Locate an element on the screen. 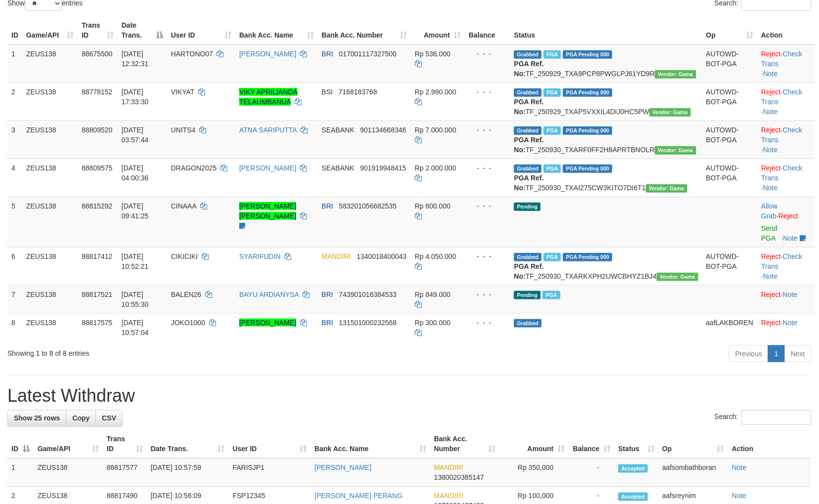  span: Vendor URL: https://trx31.1velocity.biz is located at coordinates (676, 150).